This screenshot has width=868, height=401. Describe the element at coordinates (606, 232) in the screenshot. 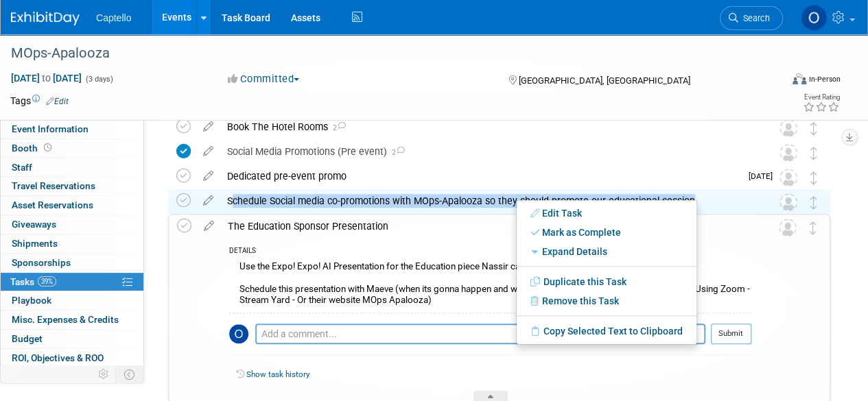

I see `a: Mark as Complete` at that location.